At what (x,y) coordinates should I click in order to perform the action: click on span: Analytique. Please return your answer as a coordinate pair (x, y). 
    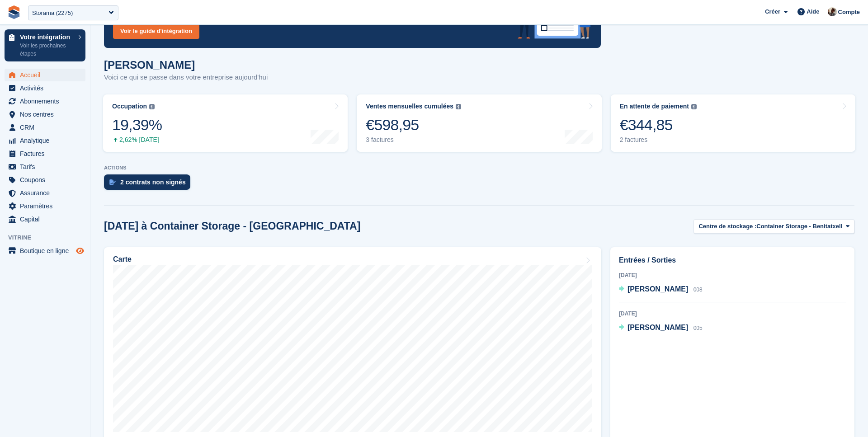
    Looking at the image, I should click on (47, 140).